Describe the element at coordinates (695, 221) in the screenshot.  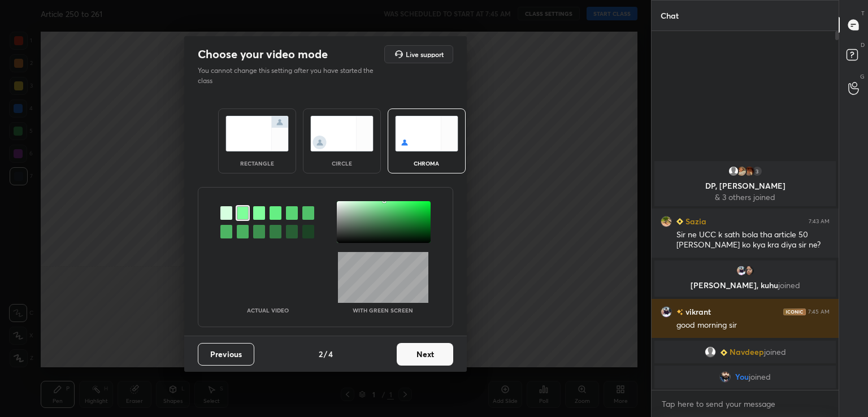
I see `h6: Sazia` at that location.